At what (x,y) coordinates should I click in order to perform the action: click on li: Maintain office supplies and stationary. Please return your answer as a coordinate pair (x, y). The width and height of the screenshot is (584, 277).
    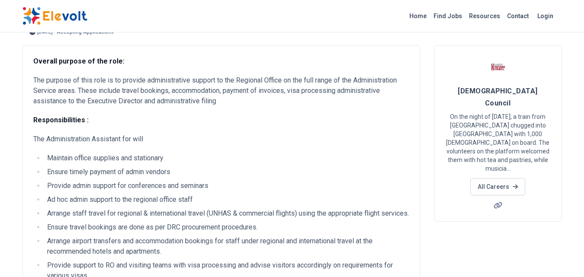
    Looking at the image, I should click on (227, 158).